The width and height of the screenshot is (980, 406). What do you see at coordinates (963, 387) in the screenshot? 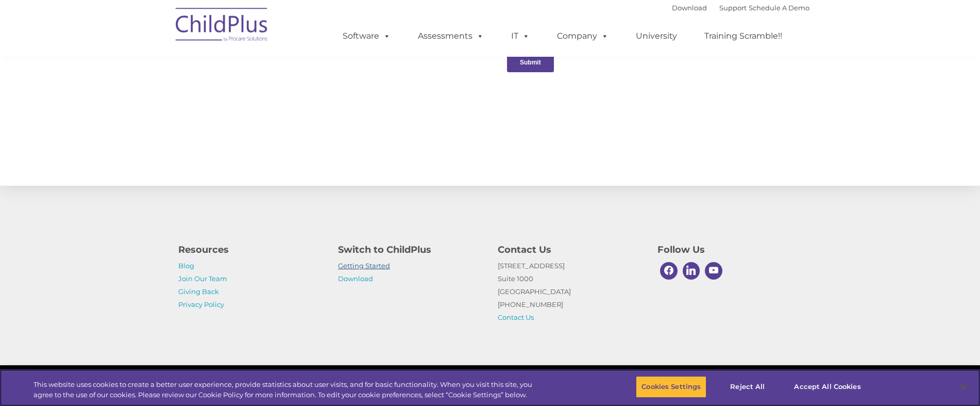
I see `button: Close` at bounding box center [963, 387].